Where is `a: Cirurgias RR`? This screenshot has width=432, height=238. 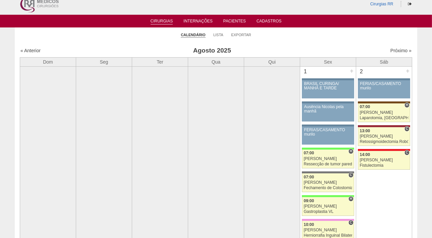 a: Cirurgias RR is located at coordinates (382, 4).